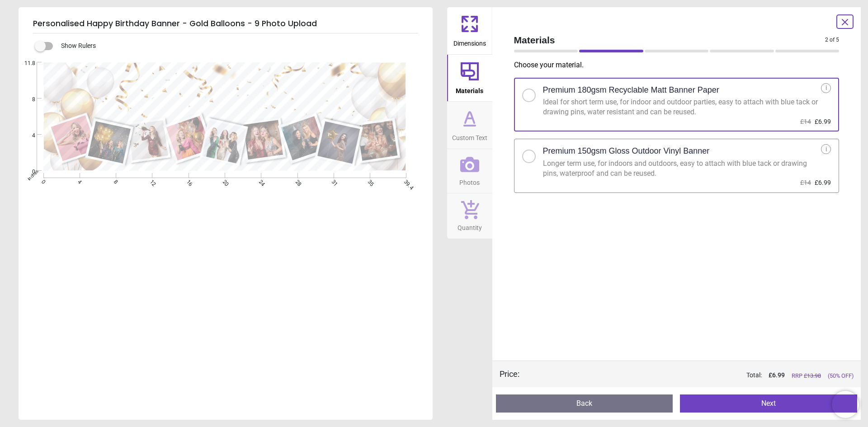  I want to click on div: Longer term use, for indoors and outdoors, easy to attach with blue tack or drawing pins, waterpr..., so click(682, 169).